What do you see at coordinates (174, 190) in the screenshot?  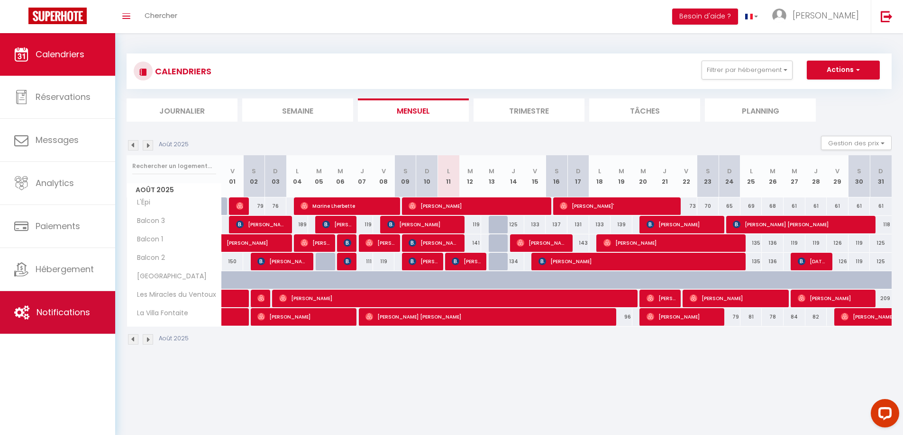 I see `span: Août 2025` at bounding box center [174, 190].